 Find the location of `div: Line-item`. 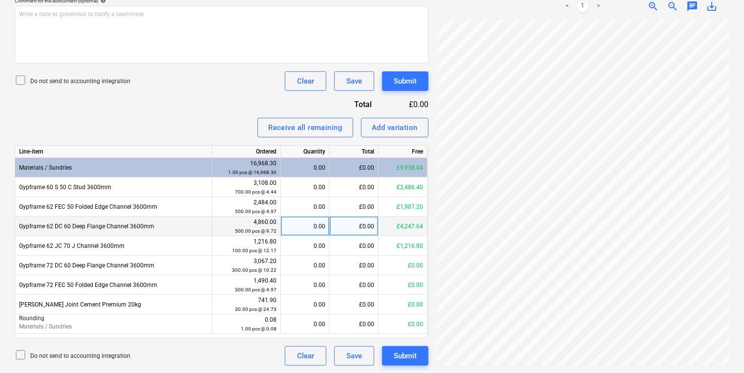

div: Line-item is located at coordinates (114, 151).